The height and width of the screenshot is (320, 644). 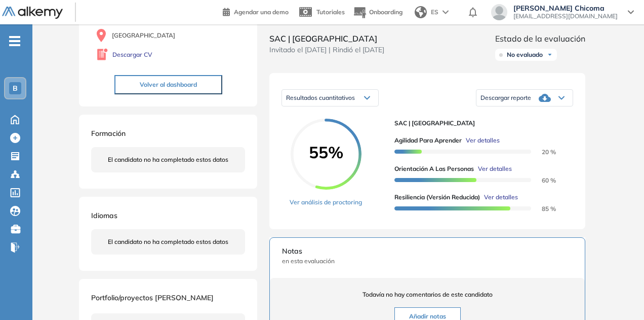 I want to click on a: Agendar una demo, so click(x=256, y=11).